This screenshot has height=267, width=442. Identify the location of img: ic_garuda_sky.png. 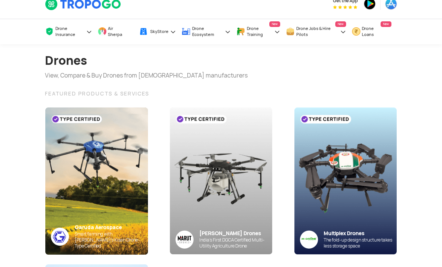
(60, 236).